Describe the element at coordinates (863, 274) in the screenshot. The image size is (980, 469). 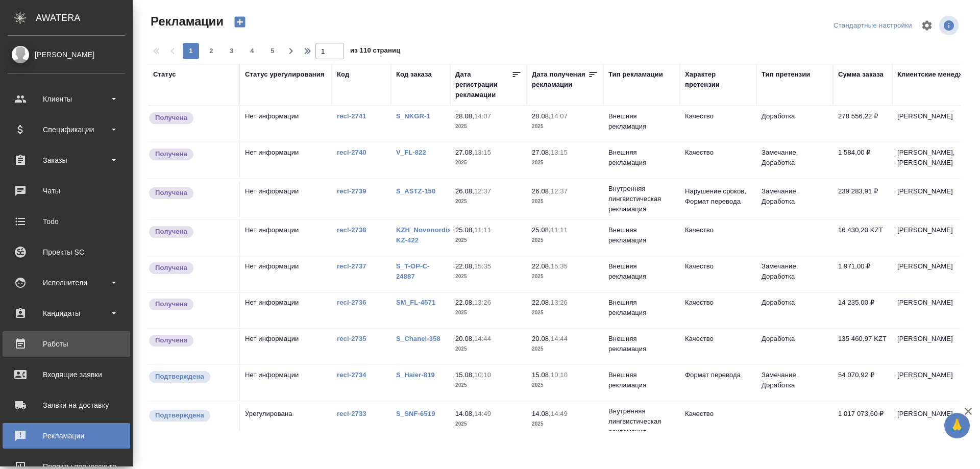
I see `td: 1 971,00 ₽` at that location.